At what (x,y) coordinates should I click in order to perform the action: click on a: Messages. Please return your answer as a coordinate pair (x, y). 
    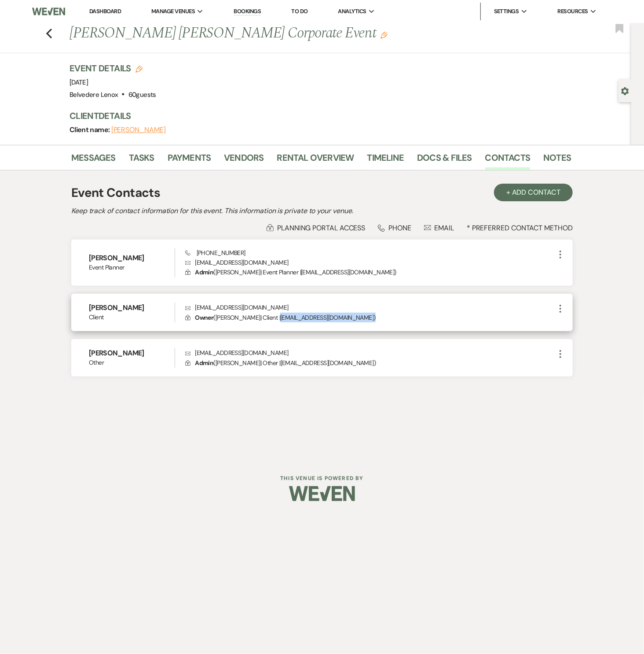
    Looking at the image, I should click on (93, 160).